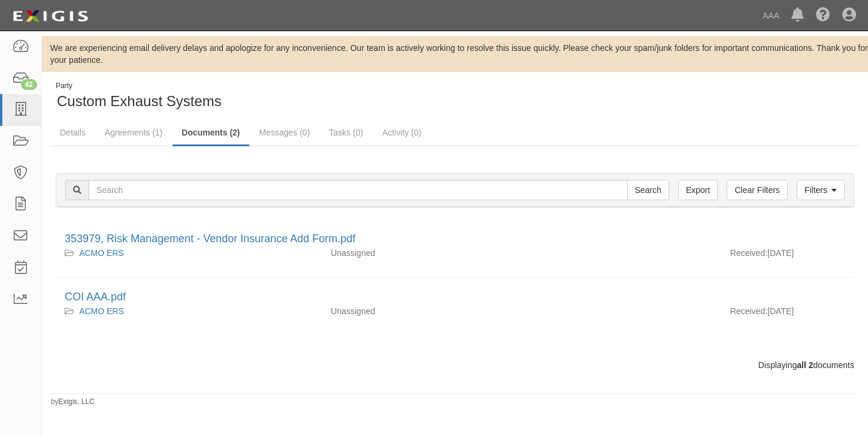 Image resolution: width=868 pixels, height=437 pixels. Describe the element at coordinates (134, 133) in the screenshot. I see `a: Agreements (1)` at that location.